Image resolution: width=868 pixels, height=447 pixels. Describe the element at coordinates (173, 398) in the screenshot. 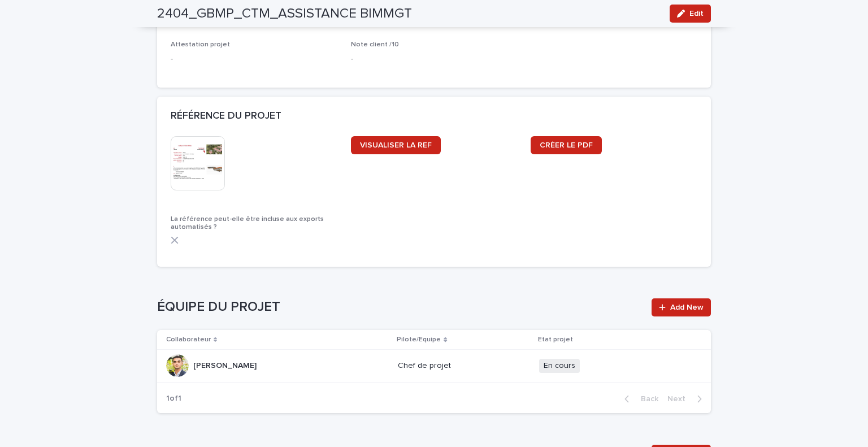

I see `p: 1 of 1` at that location.